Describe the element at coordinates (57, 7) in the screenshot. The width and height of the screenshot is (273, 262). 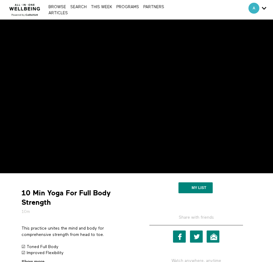
I see `a: Browse` at that location.